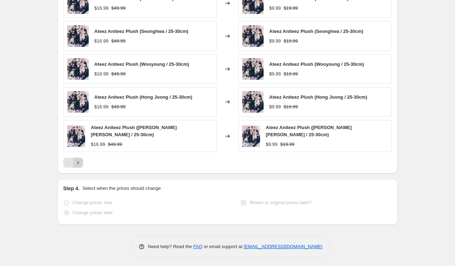 The width and height of the screenshot is (455, 266). What do you see at coordinates (78, 163) in the screenshot?
I see `button: Next` at bounding box center [78, 163].